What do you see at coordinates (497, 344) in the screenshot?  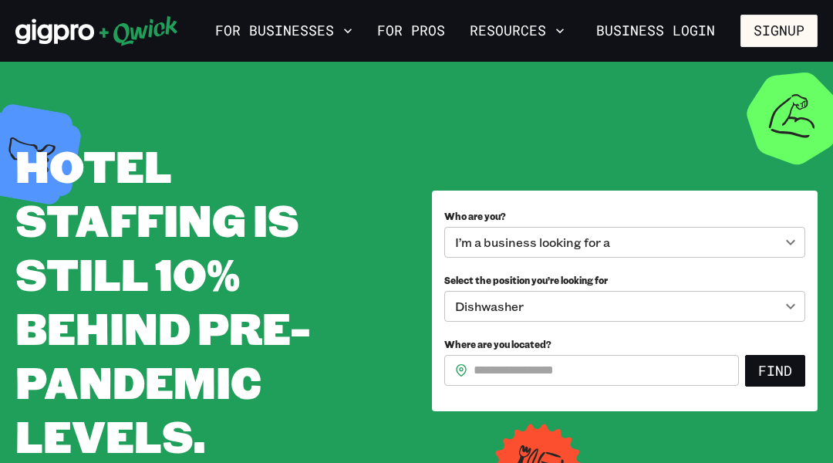 I see `span: Where are you located?` at bounding box center [497, 344].